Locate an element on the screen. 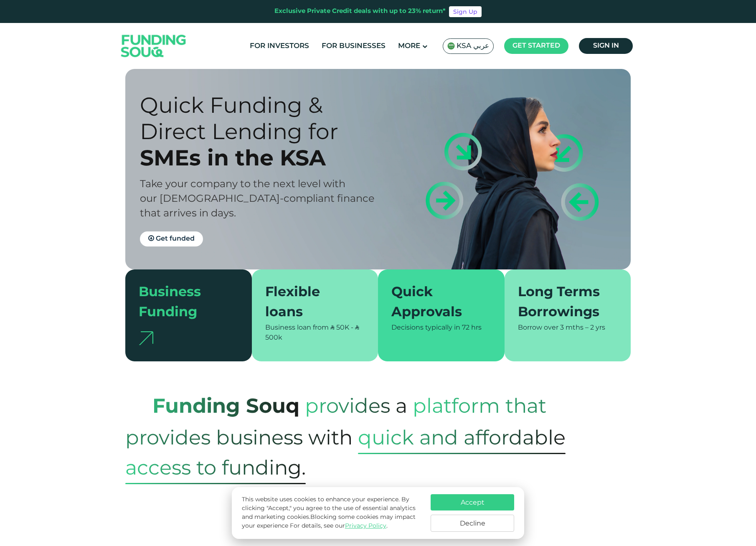  span: More is located at coordinates (409, 46).